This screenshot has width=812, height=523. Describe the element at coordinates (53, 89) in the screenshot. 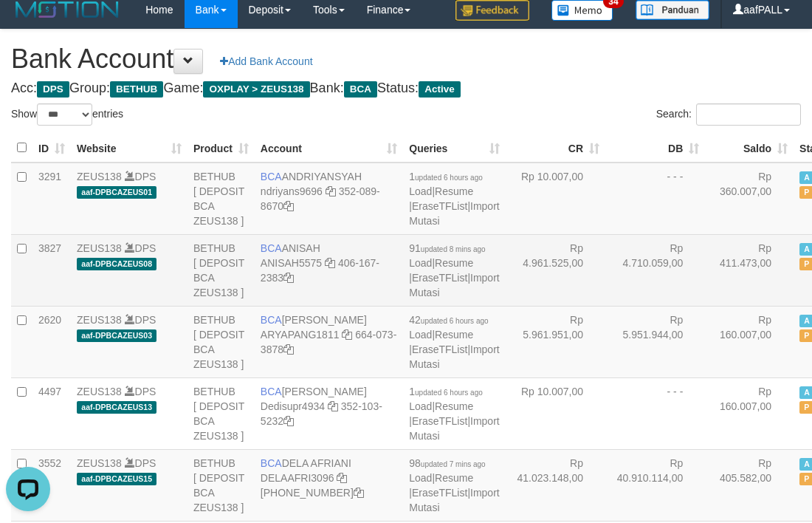

I see `span: DPS` at that location.